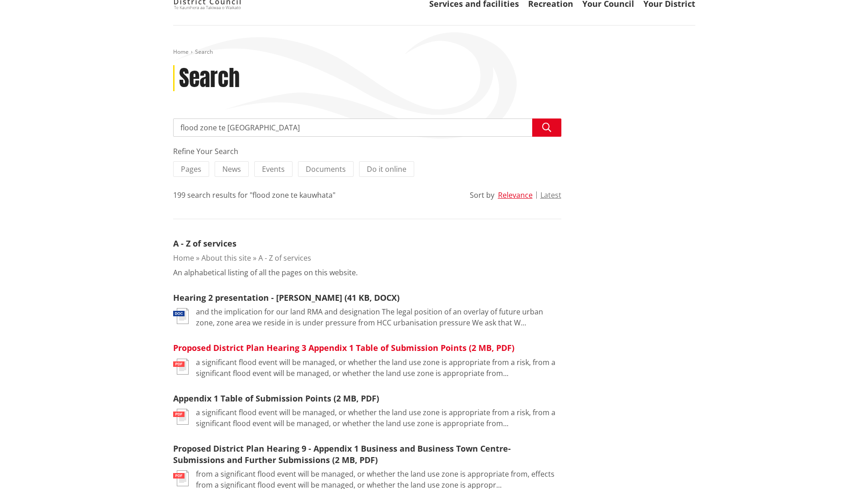 This screenshot has height=489, width=868. Describe the element at coordinates (265, 272) in the screenshot. I see `p: An alphabetical listing of all the pages on this website.` at that location.